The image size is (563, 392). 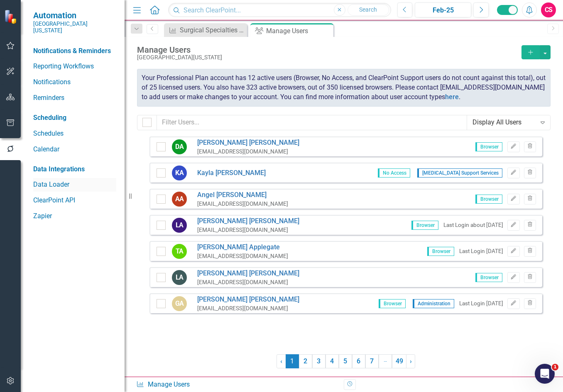 What do you see at coordinates (433, 304) in the screenshot?
I see `span: Administration` at bounding box center [433, 304].